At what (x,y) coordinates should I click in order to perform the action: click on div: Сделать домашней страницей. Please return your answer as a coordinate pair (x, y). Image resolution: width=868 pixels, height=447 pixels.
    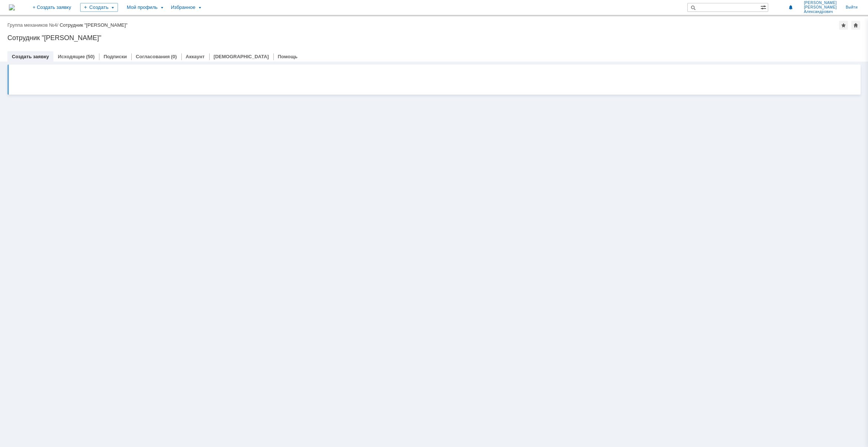
    Looking at the image, I should click on (856, 25).